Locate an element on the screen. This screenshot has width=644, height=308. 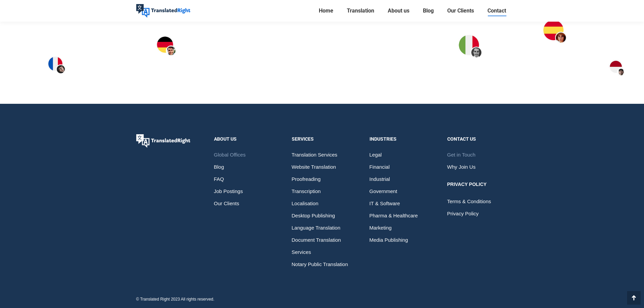
span: Job Postings is located at coordinates (229, 191).